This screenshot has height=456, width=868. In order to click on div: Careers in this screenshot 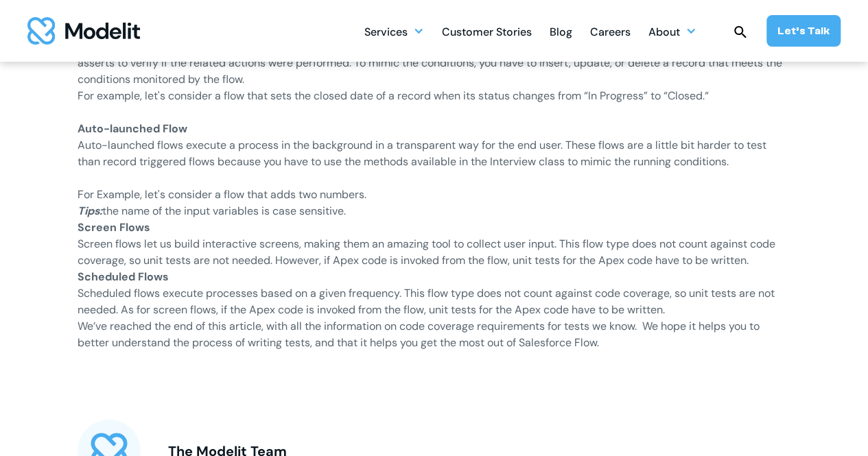, I will do `click(610, 33)`.